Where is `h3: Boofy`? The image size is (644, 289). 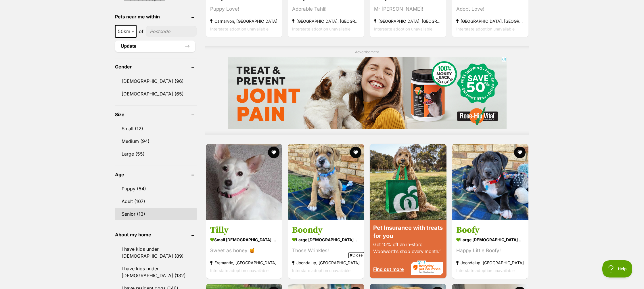
h3: Boofy is located at coordinates (490, 229).